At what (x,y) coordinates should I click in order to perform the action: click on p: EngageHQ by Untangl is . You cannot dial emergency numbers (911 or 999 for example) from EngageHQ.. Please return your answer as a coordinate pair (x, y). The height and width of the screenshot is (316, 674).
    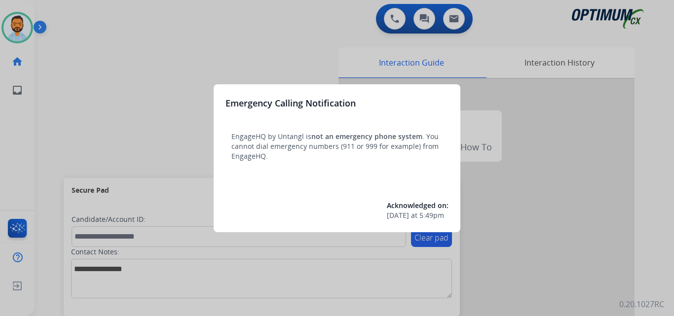
    Looking at the image, I should click on (337, 147).